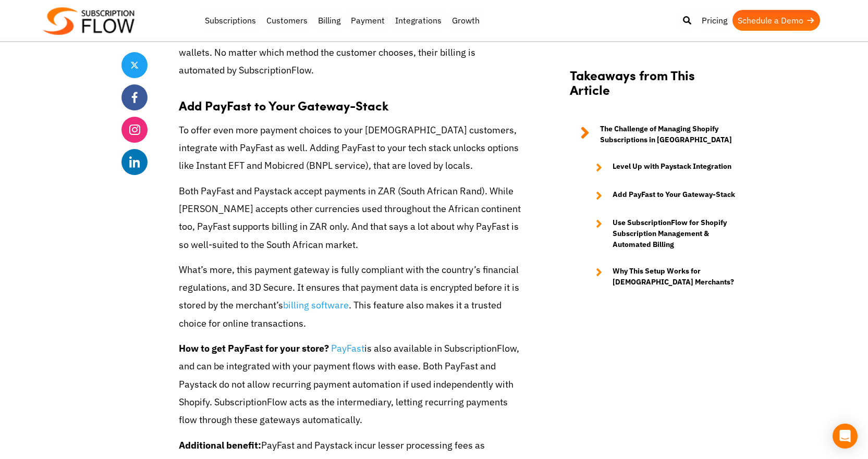 The height and width of the screenshot is (459, 868). What do you see at coordinates (230, 20) in the screenshot?
I see `a: Subscriptions` at bounding box center [230, 20].